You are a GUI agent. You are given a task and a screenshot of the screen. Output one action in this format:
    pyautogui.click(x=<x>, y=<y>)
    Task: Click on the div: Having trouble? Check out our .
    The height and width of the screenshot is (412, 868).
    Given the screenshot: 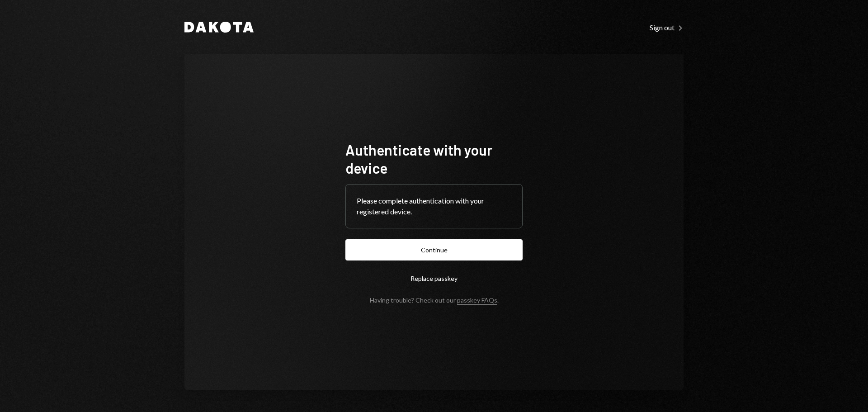 What is the action you would take?
    pyautogui.click(x=434, y=300)
    